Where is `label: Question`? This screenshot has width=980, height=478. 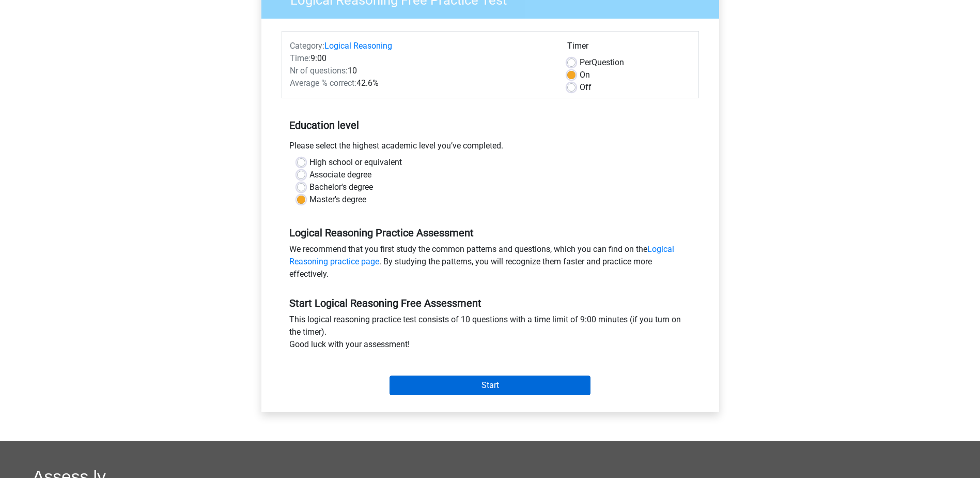
label: Question is located at coordinates (602, 63).